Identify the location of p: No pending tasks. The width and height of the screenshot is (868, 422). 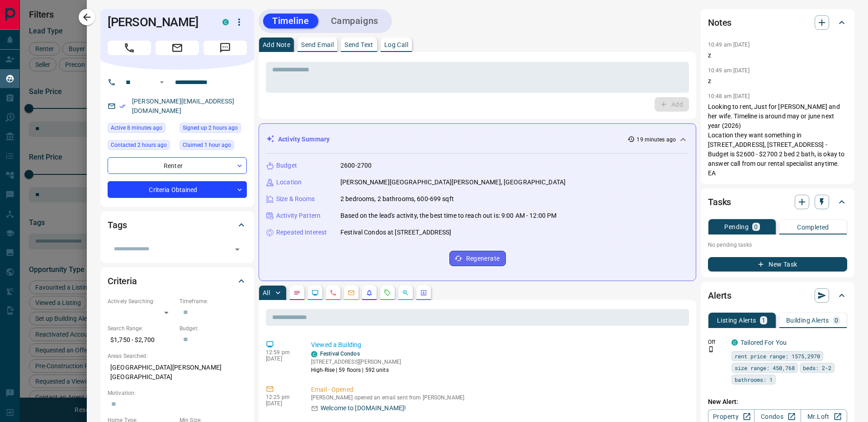
(777, 245).